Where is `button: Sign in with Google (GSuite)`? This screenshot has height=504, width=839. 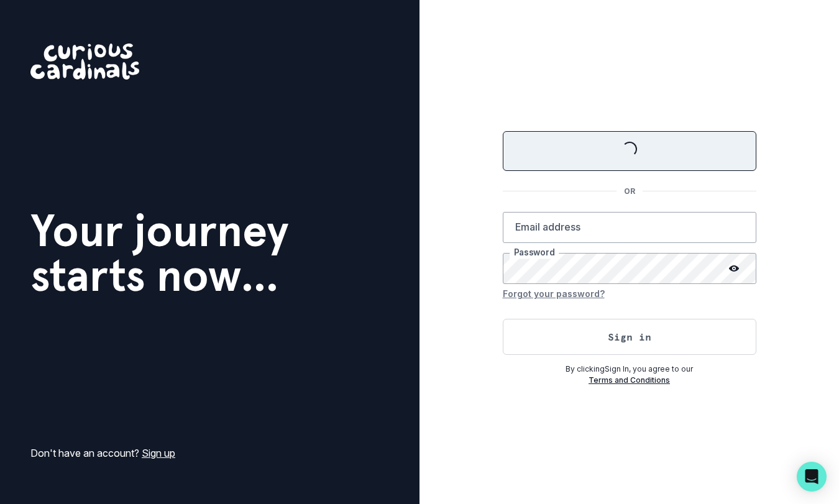
button: Sign in with Google (GSuite) is located at coordinates (630, 151).